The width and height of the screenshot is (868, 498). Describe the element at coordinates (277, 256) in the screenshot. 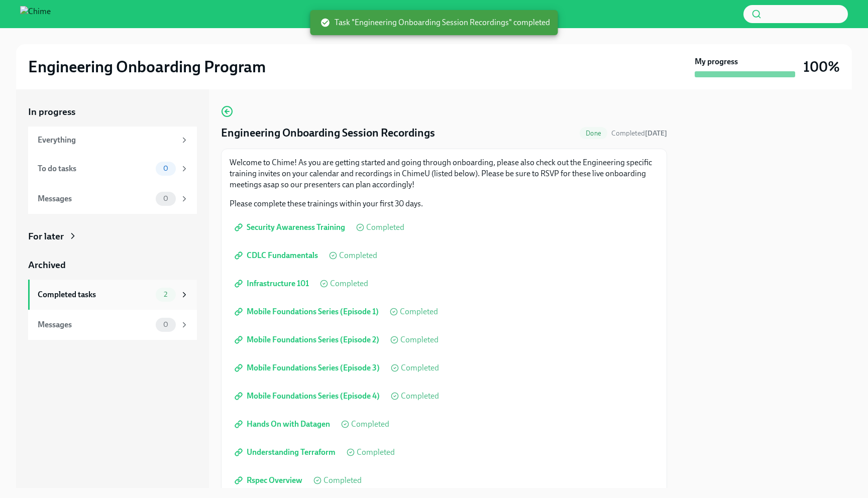

I see `a: CDLC Fundamentals` at that location.